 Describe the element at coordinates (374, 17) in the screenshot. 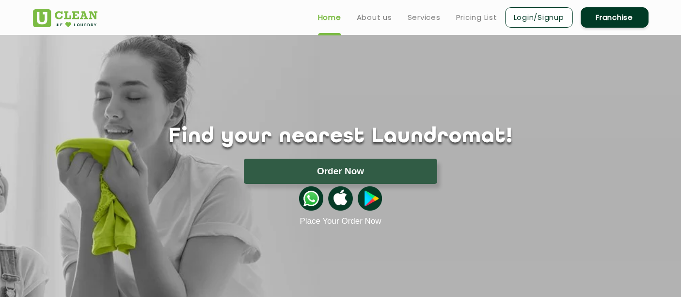

I see `a: About us` at that location.